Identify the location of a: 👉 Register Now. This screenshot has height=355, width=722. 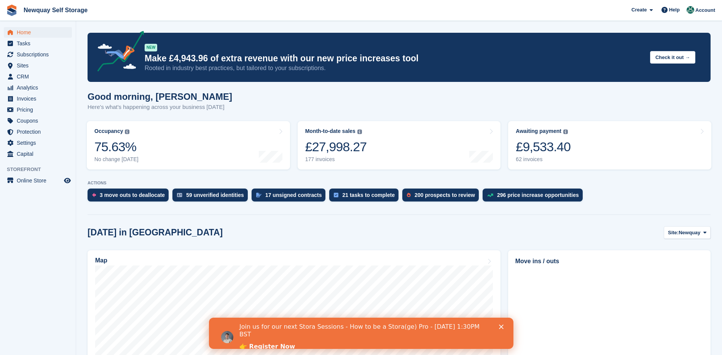
(58, 29).